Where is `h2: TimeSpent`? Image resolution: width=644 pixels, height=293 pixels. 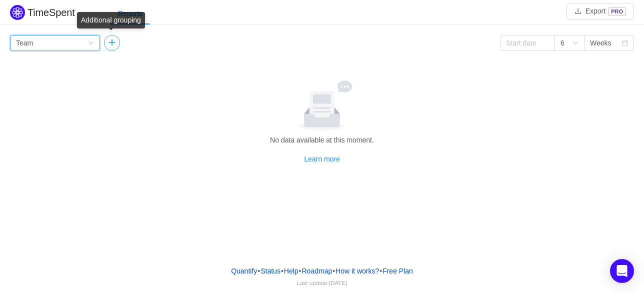
h2: TimeSpent is located at coordinates (51, 12).